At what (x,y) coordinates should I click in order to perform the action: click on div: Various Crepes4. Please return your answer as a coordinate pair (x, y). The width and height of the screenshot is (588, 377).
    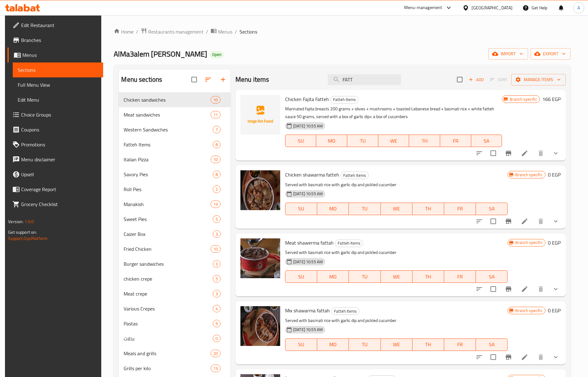
    Looking at the image, I should click on (175, 309).